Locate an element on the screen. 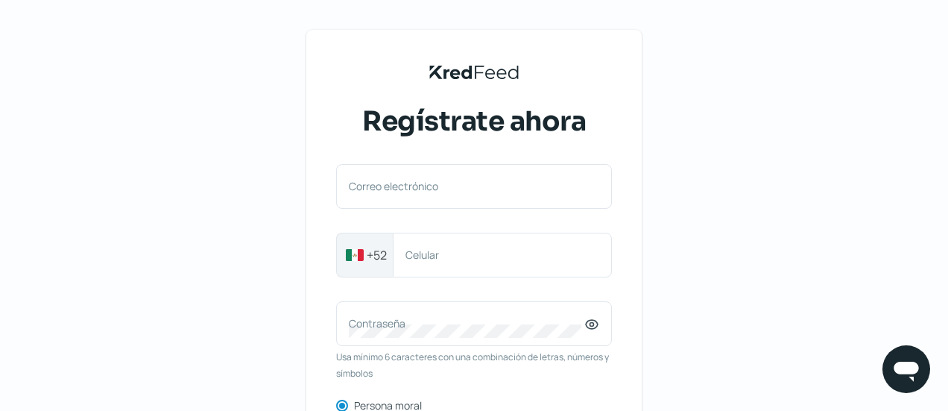  label: Contraseña is located at coordinates (467, 323).